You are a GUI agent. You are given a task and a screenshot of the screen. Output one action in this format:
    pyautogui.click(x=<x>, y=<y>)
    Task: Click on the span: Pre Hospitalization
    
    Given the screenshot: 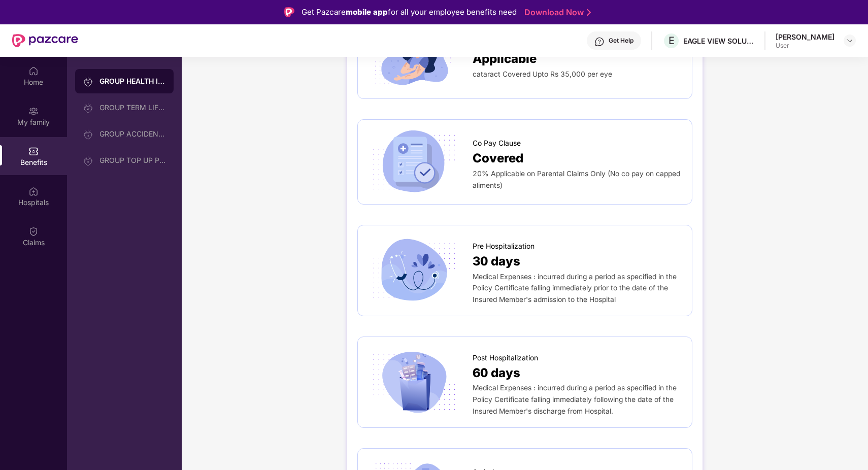 What is the action you would take?
    pyautogui.click(x=503, y=246)
    